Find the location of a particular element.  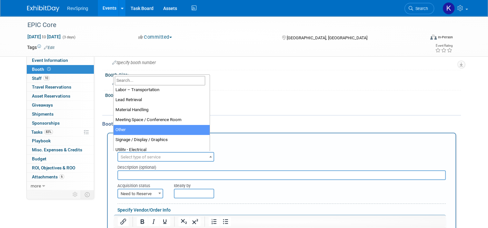

span: to is located at coordinates (44, 37).